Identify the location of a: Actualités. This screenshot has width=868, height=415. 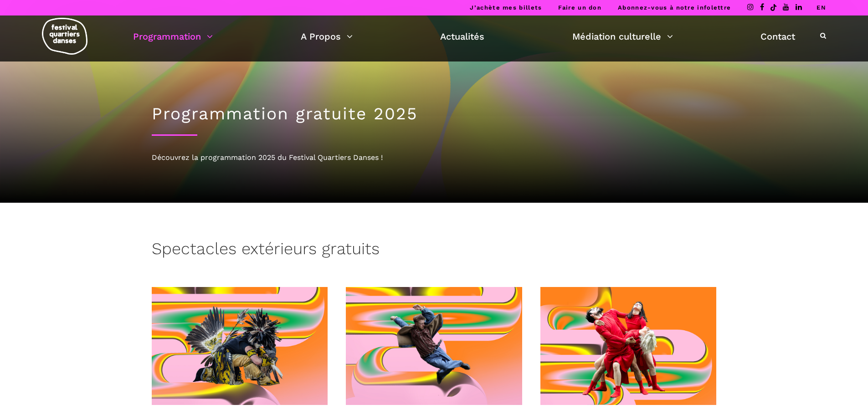
(462, 37).